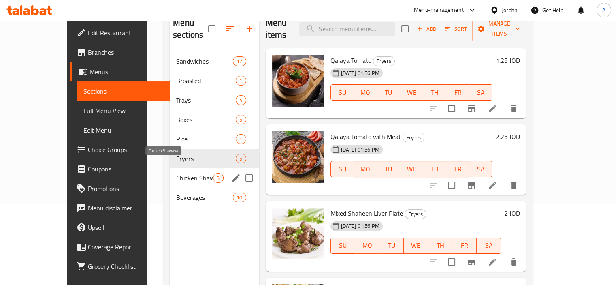 Image resolution: width=616 pixels, height=285 pixels. Describe the element at coordinates (126, 72) in the screenshot. I see `span: Menus` at that location.